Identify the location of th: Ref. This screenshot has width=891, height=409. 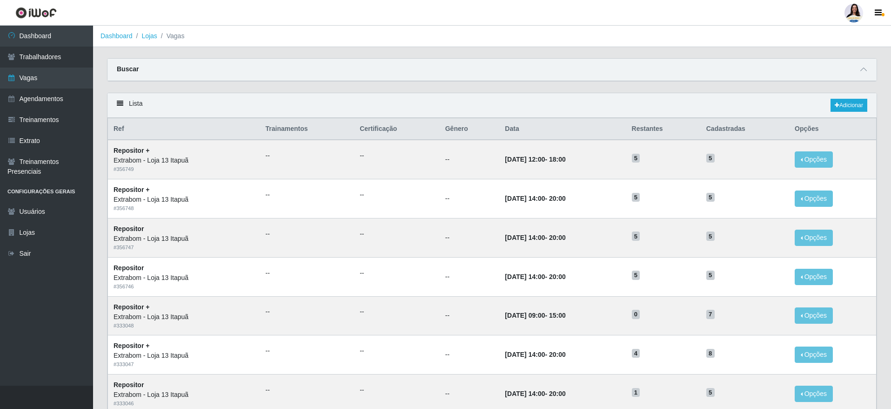
(184, 129).